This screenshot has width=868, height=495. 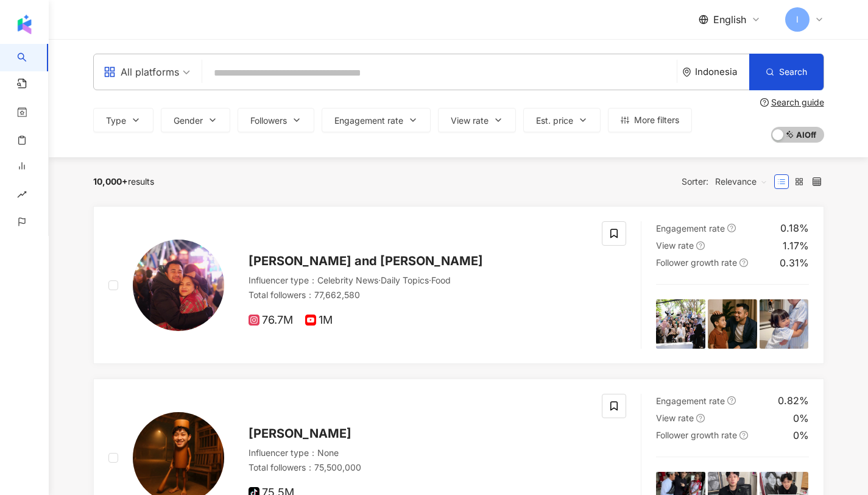 I want to click on div: Indonesia, so click(x=722, y=72).